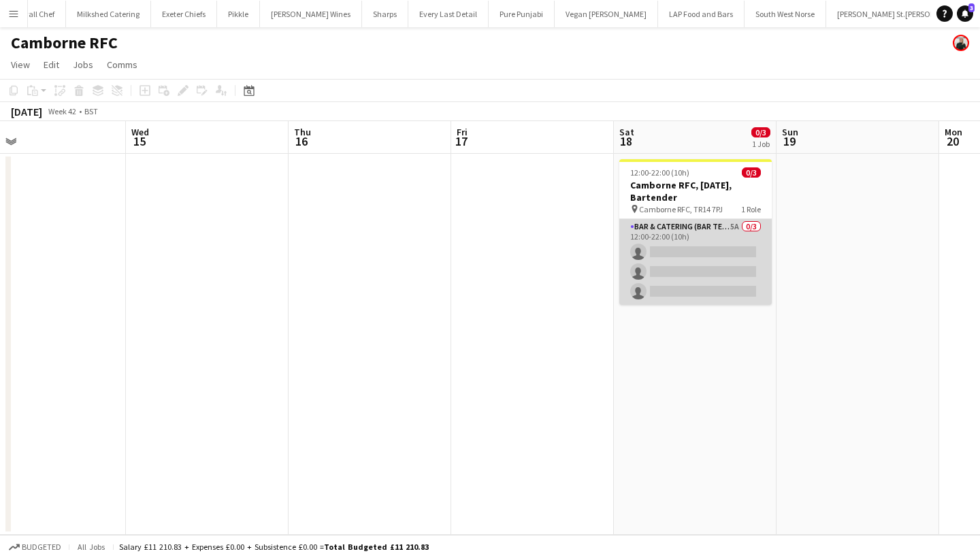  What do you see at coordinates (21, 65) in the screenshot?
I see `span: View` at bounding box center [21, 65].